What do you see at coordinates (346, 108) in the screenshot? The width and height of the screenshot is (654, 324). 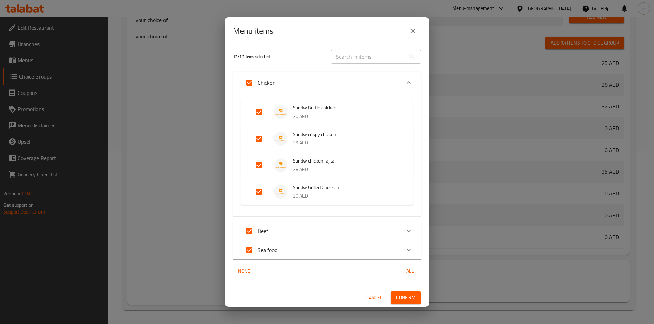 I see `span: Sandw Bufflo chicken` at bounding box center [346, 108].